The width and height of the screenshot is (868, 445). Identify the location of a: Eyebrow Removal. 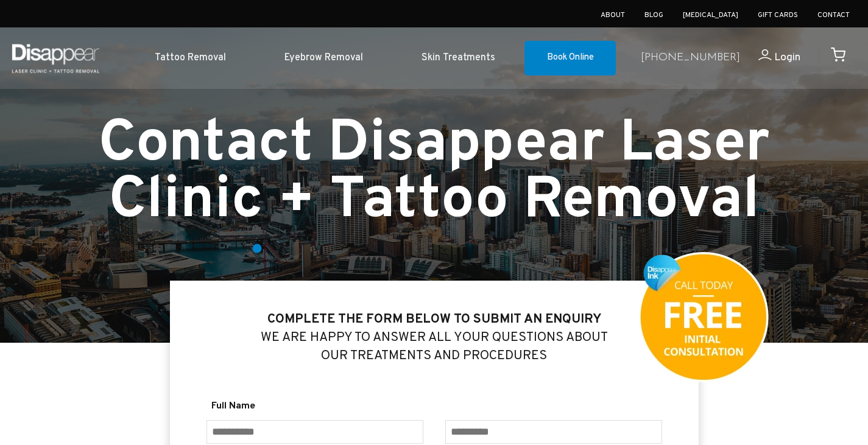
(324, 58).